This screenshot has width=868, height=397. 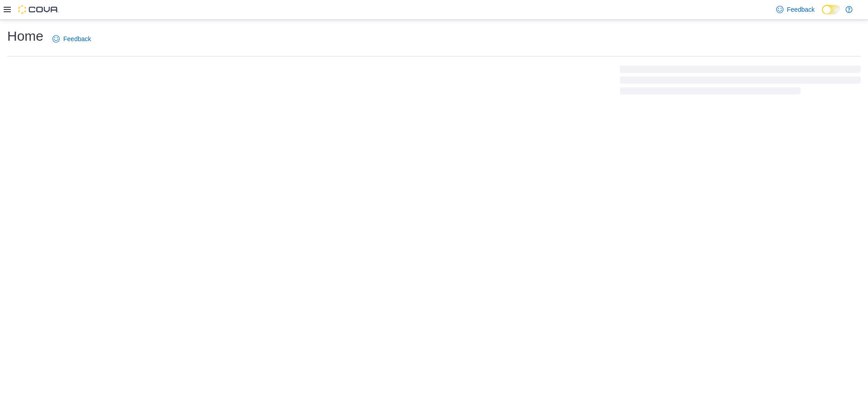 What do you see at coordinates (740, 82) in the screenshot?
I see `span: Loading` at bounding box center [740, 82].